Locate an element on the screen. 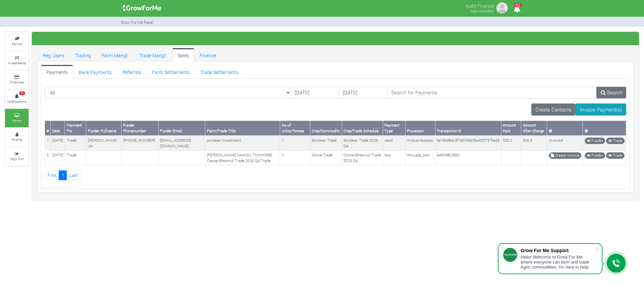 The height and width of the screenshot is (291, 644). td: ussd is located at coordinates (393, 143).